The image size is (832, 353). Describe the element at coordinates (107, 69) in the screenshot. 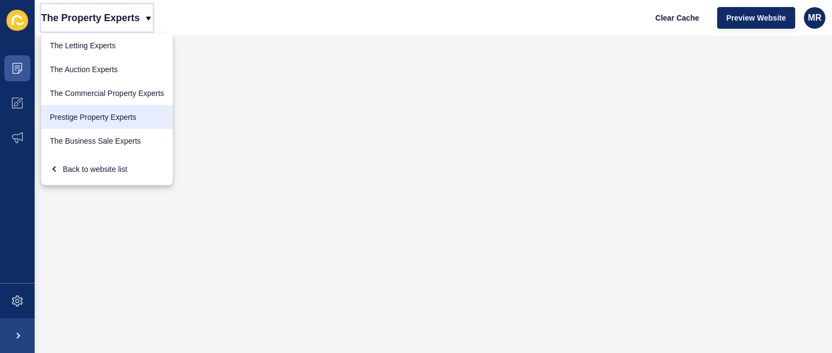

I see `a: The Auction Experts` at that location.